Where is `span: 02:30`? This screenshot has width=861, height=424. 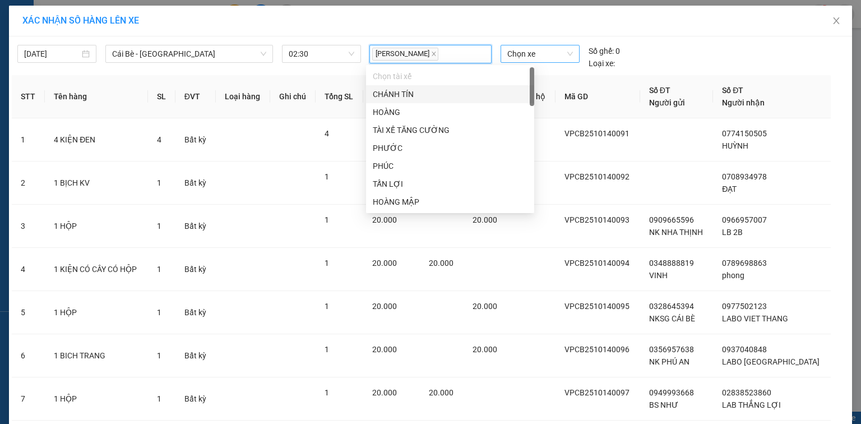 span: 02:30 is located at coordinates (321, 54).